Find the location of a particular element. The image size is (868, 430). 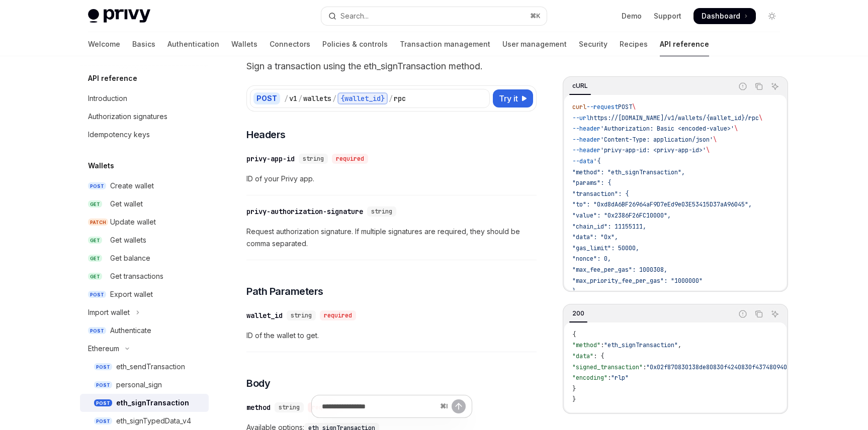

div: eth_sendTransaction is located at coordinates (150, 367).